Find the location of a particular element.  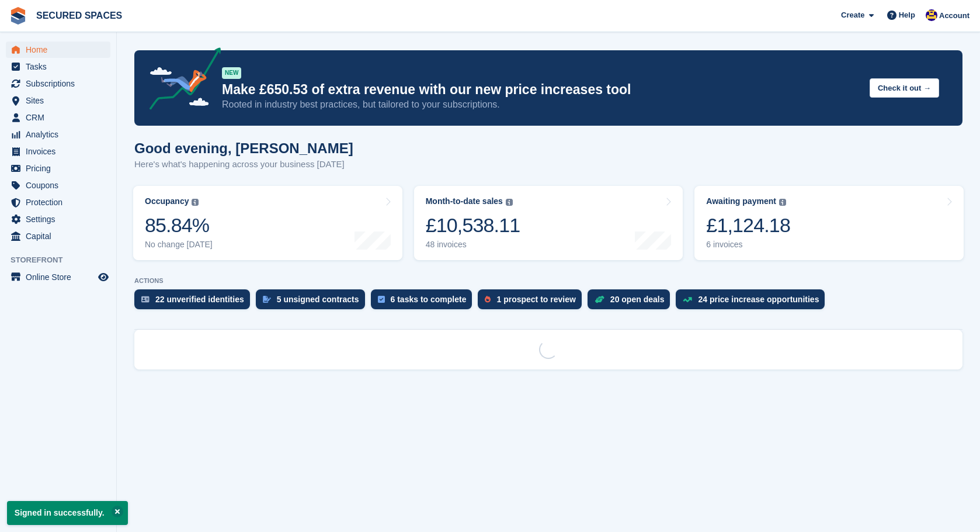

a: 1 prospect to review is located at coordinates (532, 302).